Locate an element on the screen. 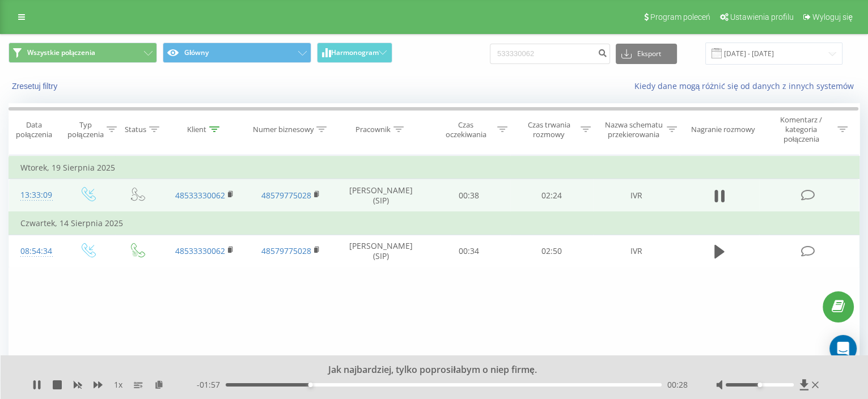  span: Harmonogram is located at coordinates (355, 53).